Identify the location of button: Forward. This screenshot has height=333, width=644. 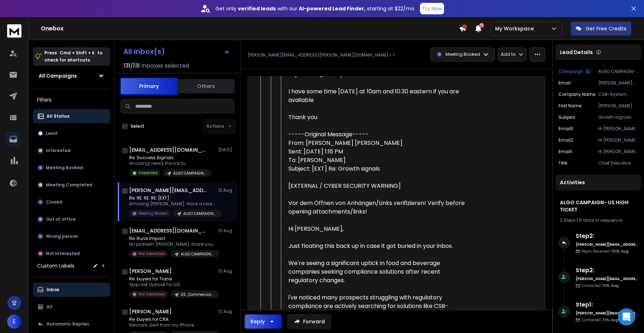
(309, 322).